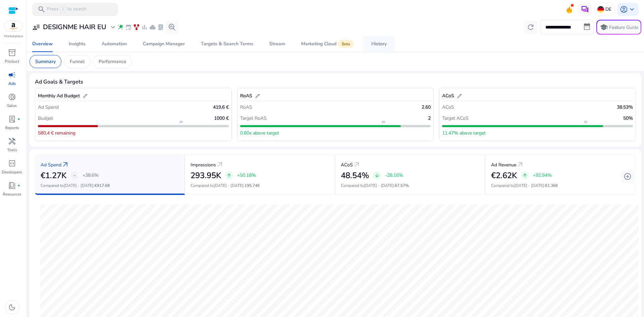 The height and width of the screenshot is (317, 644). What do you see at coordinates (623, 9) in the screenshot?
I see `span: account_circle` at bounding box center [623, 9].